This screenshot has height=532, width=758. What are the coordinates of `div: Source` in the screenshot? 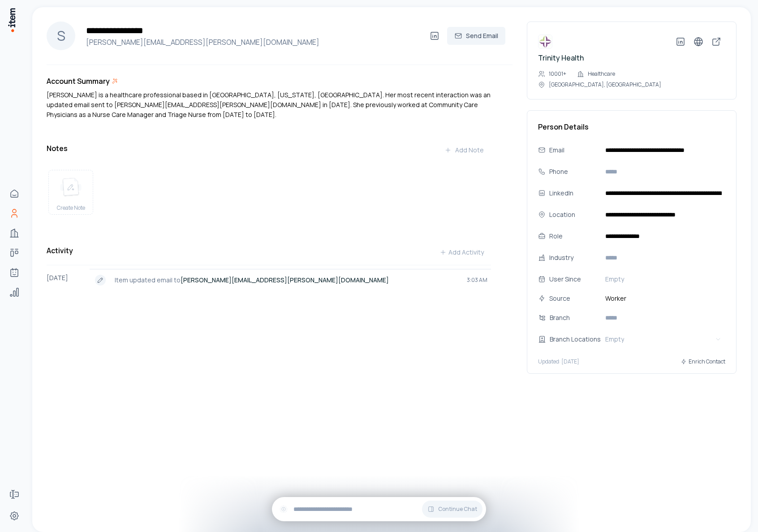 It's located at (573, 298).